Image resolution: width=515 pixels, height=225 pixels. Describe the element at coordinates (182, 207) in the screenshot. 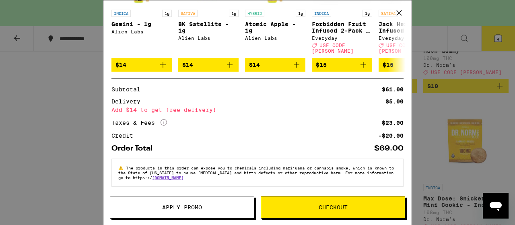

I see `button: Apply Promo` at that location.